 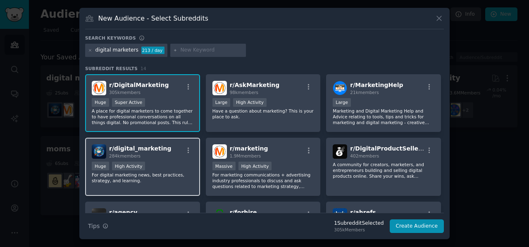 What do you see at coordinates (339, 152) in the screenshot?
I see `img: DigitalProductSellers` at bounding box center [339, 152].